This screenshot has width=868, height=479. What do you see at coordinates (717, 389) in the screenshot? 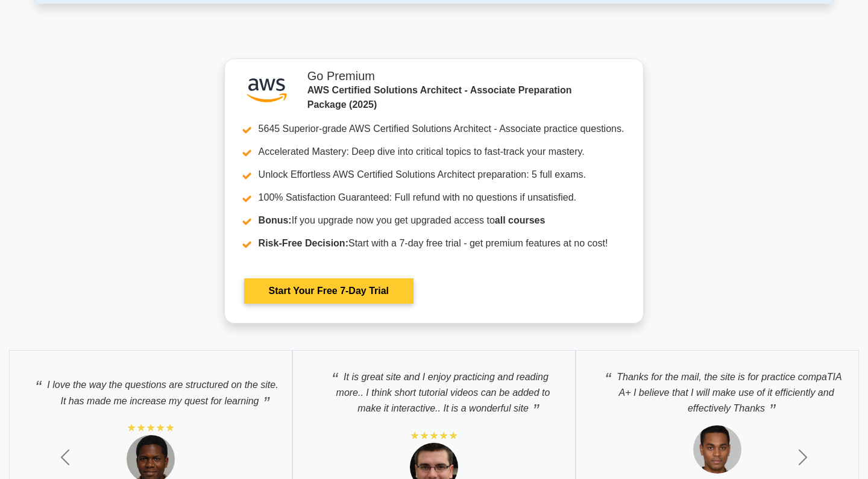
I see `p: Thanks for the mail, the site is for practice compaTIA A+ I believe that I will make use of it ef...` at bounding box center [717, 389].